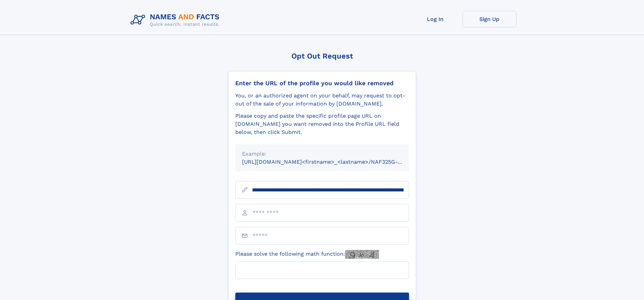 This screenshot has height=300, width=644. What do you see at coordinates (323, 100) in the screenshot?
I see `div: You, or an authorized agent on your behalf, may request to opt-out of the sale of your informatio...` at bounding box center [323, 100].